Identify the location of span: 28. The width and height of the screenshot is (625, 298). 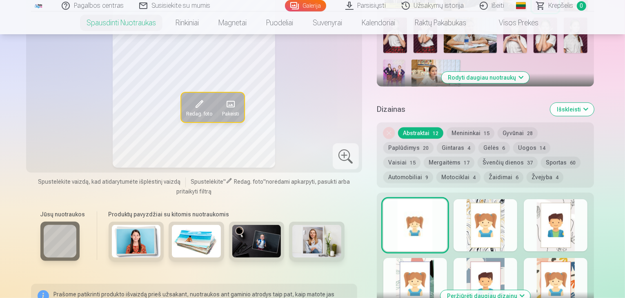
(530, 134).